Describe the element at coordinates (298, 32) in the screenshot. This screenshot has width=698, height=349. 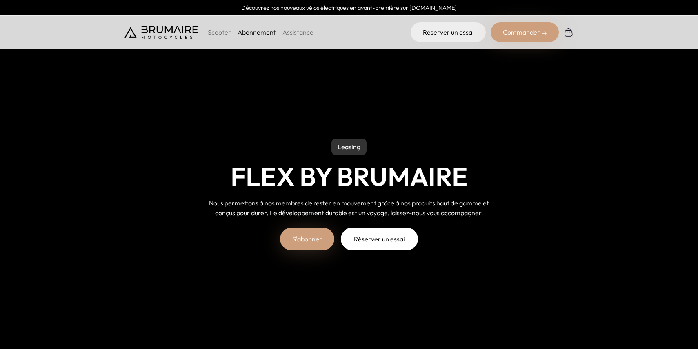
I see `a: Assistance` at that location.